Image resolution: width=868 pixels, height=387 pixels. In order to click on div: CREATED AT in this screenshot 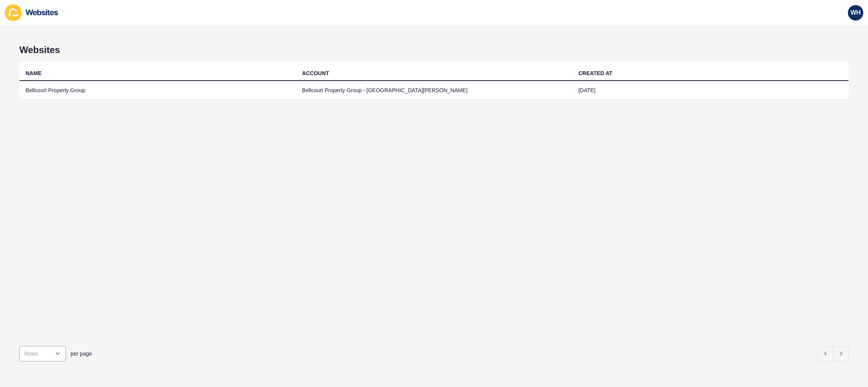, I will do `click(595, 73)`.